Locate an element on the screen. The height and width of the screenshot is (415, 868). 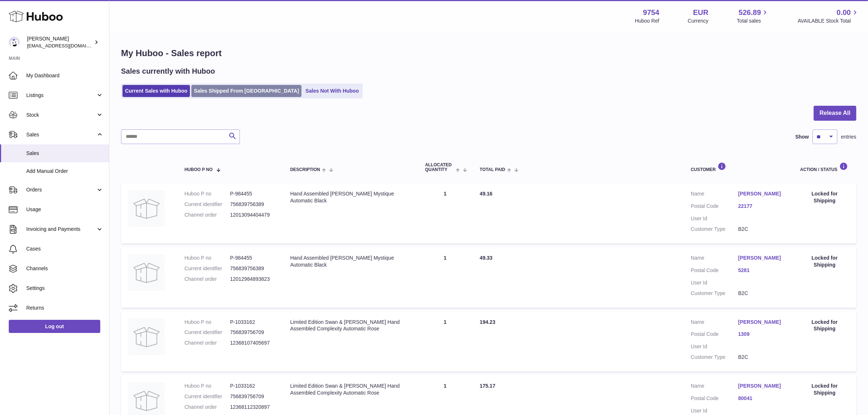
a: 526.89 Total sales is located at coordinates (753, 16).